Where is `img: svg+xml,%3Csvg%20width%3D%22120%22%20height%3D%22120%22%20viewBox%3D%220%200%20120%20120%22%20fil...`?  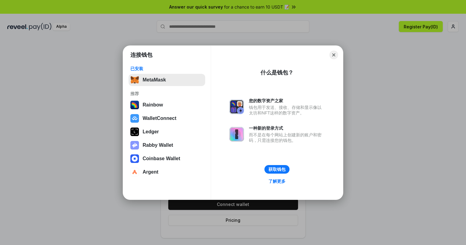 img: svg+xml,%3Csvg%20width%3D%22120%22%20height%3D%22120%22%20viewBox%3D%220%200%20120%20120%22%20fil... is located at coordinates (135, 105).